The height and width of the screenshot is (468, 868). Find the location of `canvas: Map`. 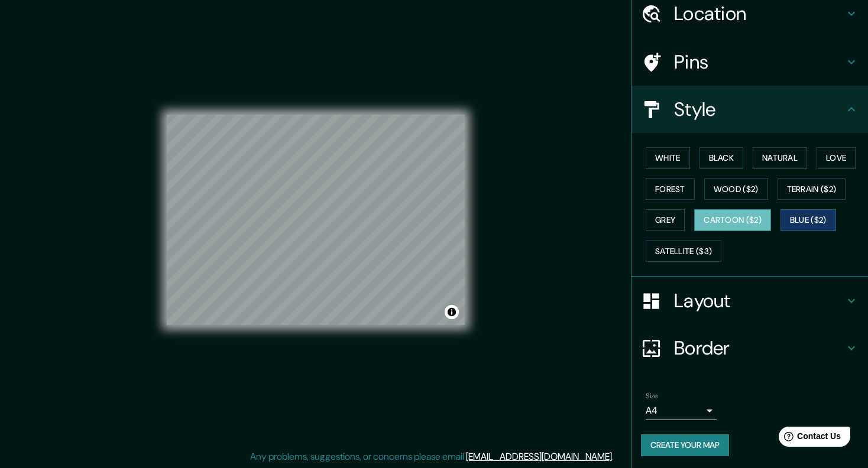

canvas: Map is located at coordinates (316, 220).